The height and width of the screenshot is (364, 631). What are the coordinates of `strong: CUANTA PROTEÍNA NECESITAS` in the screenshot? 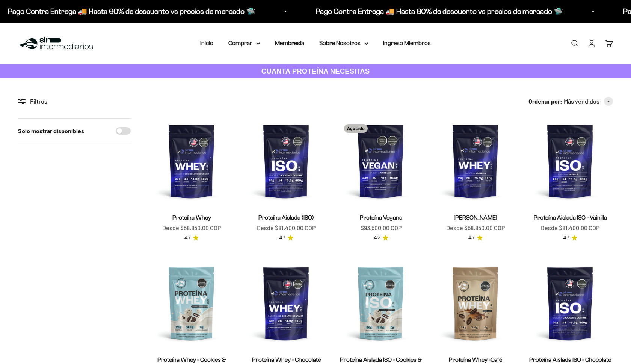 It's located at (316, 71).